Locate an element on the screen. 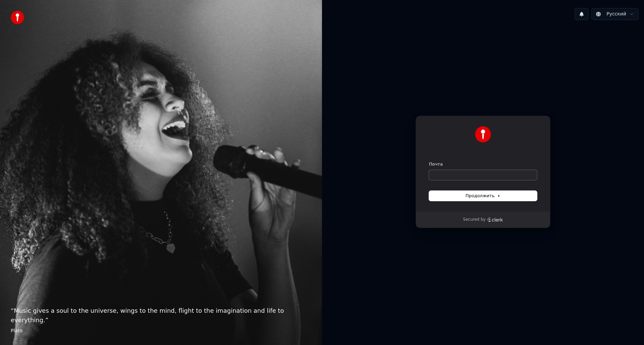  footer: Plato is located at coordinates (161, 331).